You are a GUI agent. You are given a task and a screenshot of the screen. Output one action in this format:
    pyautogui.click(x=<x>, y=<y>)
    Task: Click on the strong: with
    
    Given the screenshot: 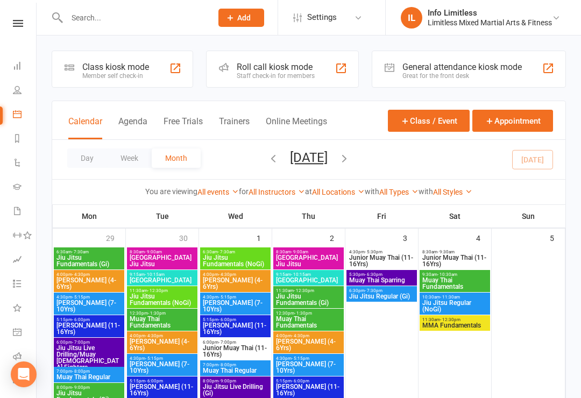 What is the action you would take?
    pyautogui.click(x=426, y=192)
    